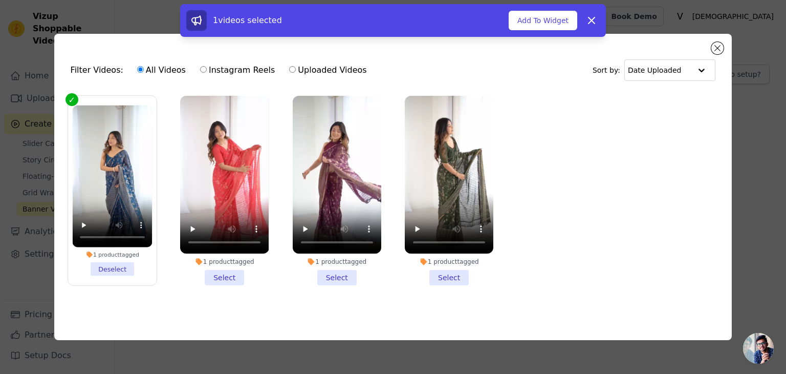 The image size is (786, 374). What do you see at coordinates (654, 70) in the screenshot?
I see `div: Sort by:` at bounding box center [654, 70].